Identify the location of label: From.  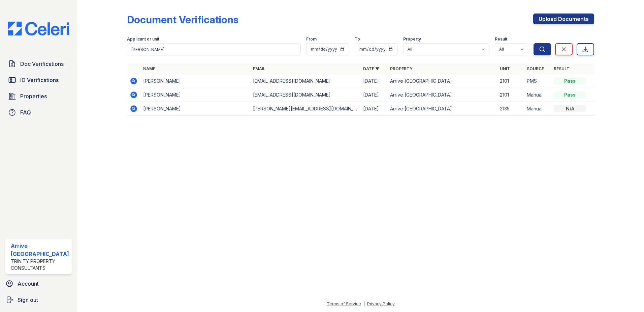
(312, 39).